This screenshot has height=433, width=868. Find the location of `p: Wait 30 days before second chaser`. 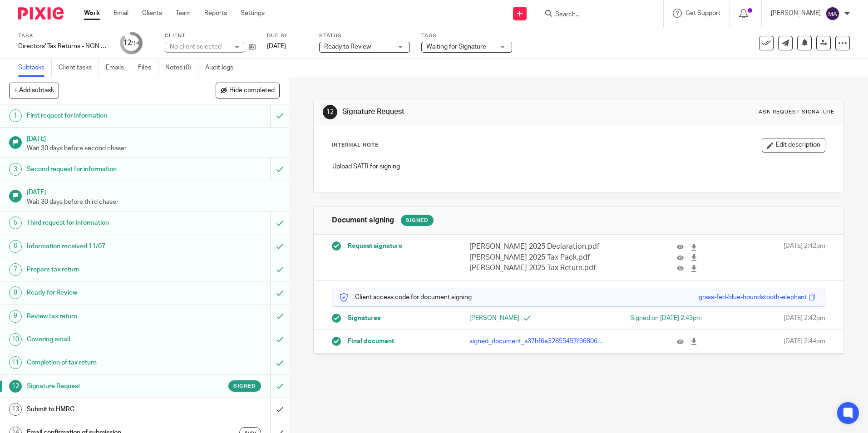

p: Wait 30 days before second chaser is located at coordinates (153, 148).